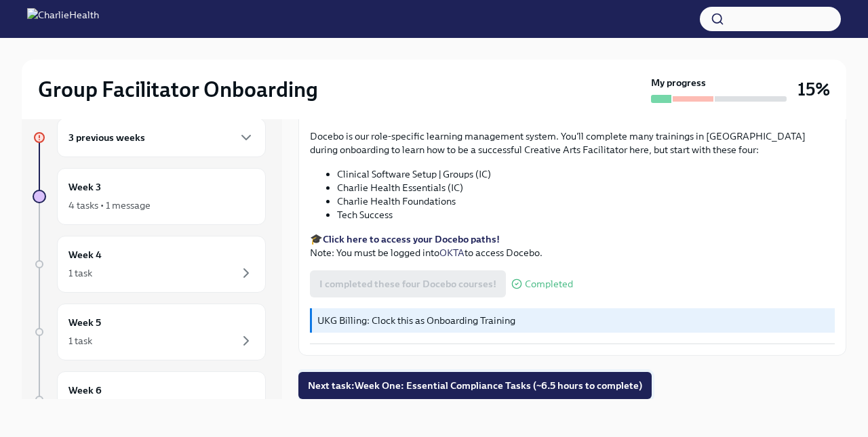  What do you see at coordinates (474, 386) in the screenshot?
I see `a: Next task:Week One: Essential Compliance Tasks (~6.5 hours to complete)` at bounding box center [474, 386].